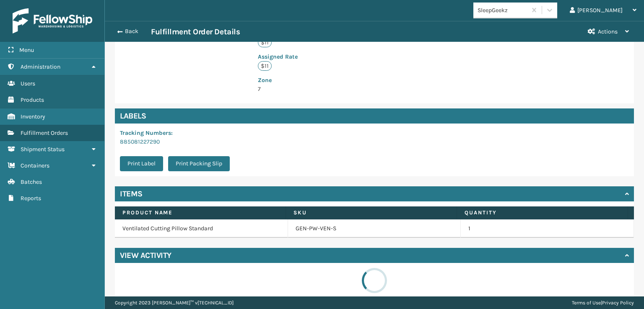  I want to click on span: Users, so click(27, 83).